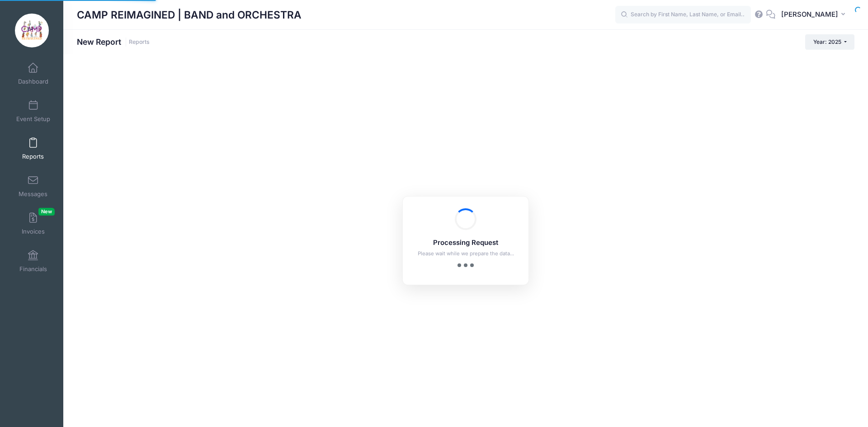  Describe the element at coordinates (33, 261) in the screenshot. I see `a: Financials` at that location.